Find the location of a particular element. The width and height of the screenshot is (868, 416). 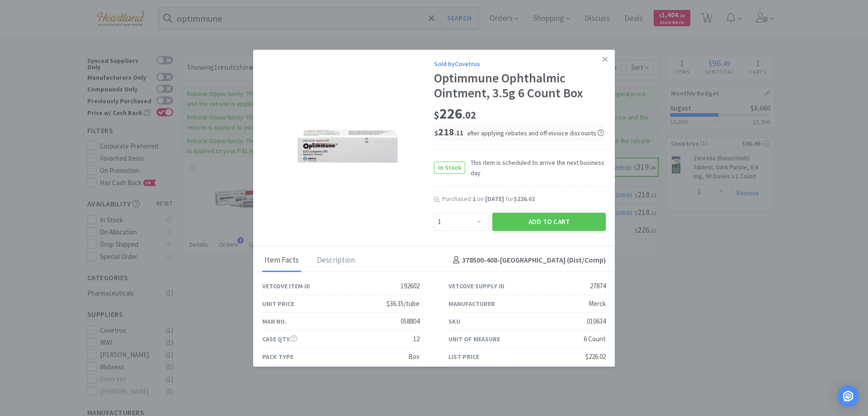

div: SKU is located at coordinates (454, 321).